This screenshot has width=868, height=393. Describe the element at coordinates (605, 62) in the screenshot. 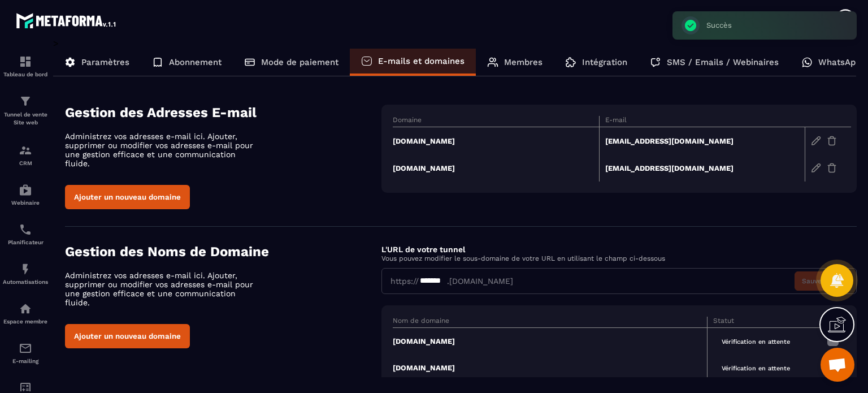

I see `p: Intégration` at that location.